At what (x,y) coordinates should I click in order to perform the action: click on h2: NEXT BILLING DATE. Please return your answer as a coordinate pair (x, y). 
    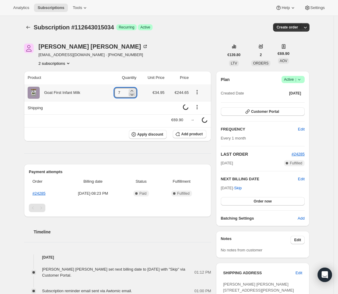
    Looking at the image, I should click on (259, 179).